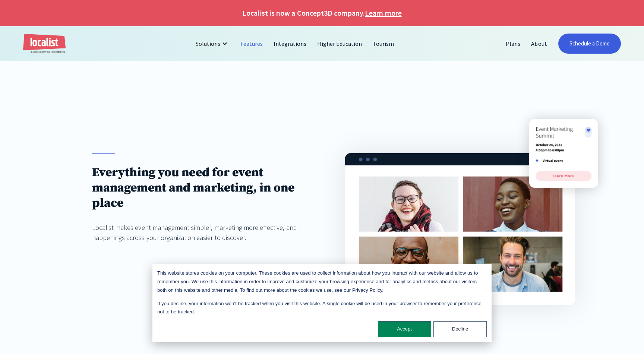 Image resolution: width=644 pixels, height=354 pixels. What do you see at coordinates (404, 329) in the screenshot?
I see `button: Accept` at bounding box center [404, 329].